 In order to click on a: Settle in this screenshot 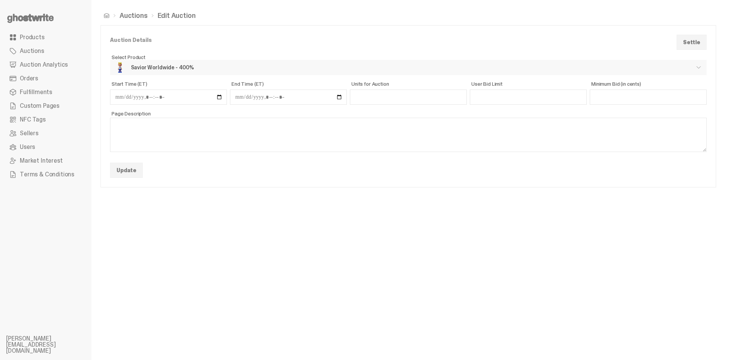, I will do `click(691, 42)`.